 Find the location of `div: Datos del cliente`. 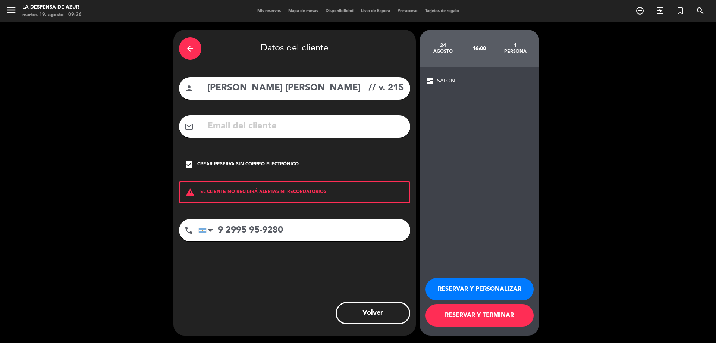

div: Datos del cliente is located at coordinates (295, 48).